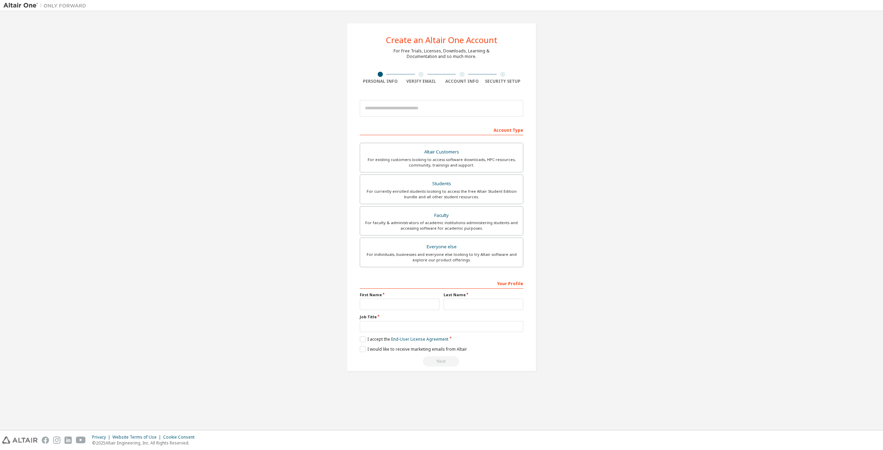 This screenshot has height=450, width=883. Describe the element at coordinates (442, 317) in the screenshot. I see `label: Job Title` at that location.